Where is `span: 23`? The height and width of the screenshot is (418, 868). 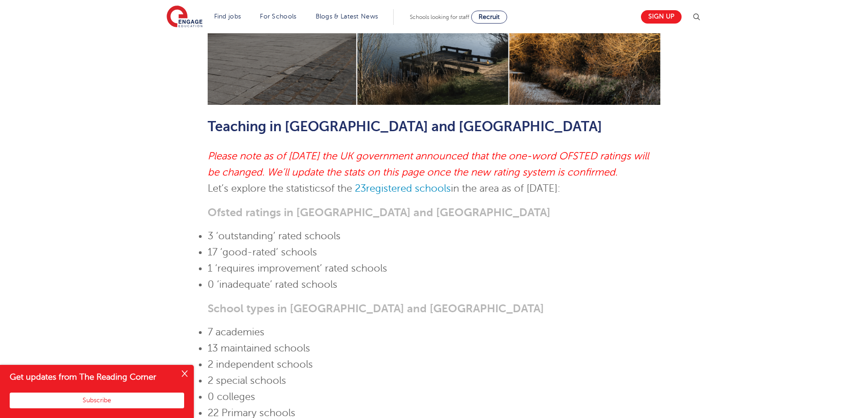 span: 23 is located at coordinates (360, 189).